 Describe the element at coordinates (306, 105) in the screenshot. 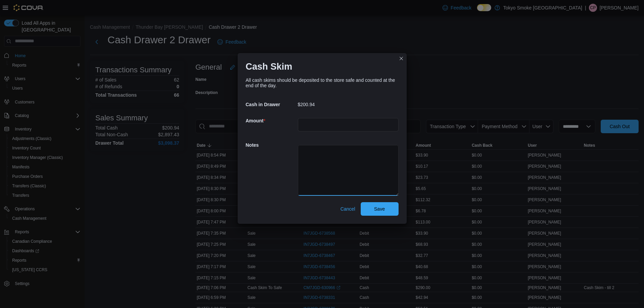

I see `p: $200.94` at that location.